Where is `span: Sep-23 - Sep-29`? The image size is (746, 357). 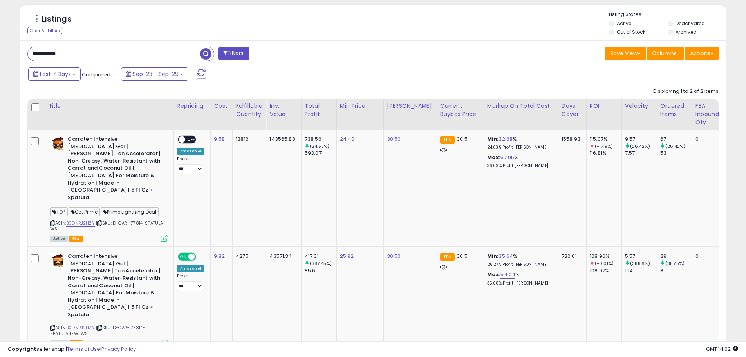
span: Sep-23 - Sep-29 is located at coordinates (155, 74).